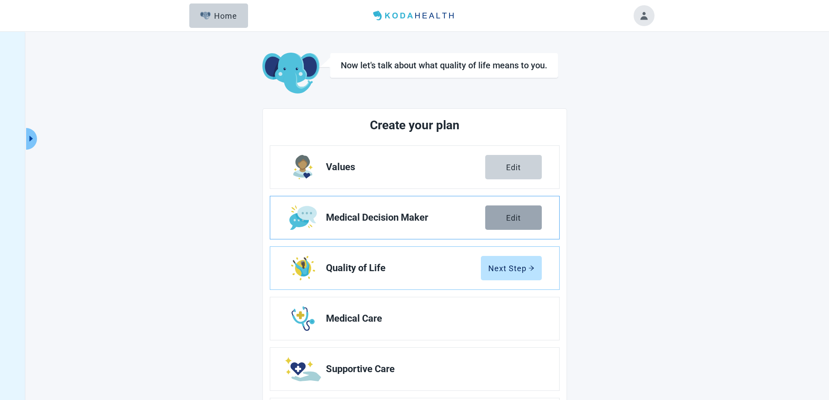 This screenshot has width=829, height=400. What do you see at coordinates (531, 268) in the screenshot?
I see `span: arrow-right` at bounding box center [531, 268].